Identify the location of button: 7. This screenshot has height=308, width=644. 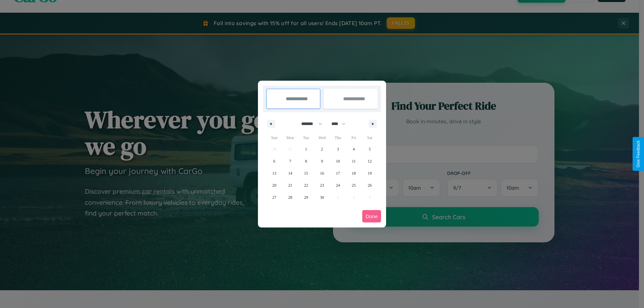
(290, 161).